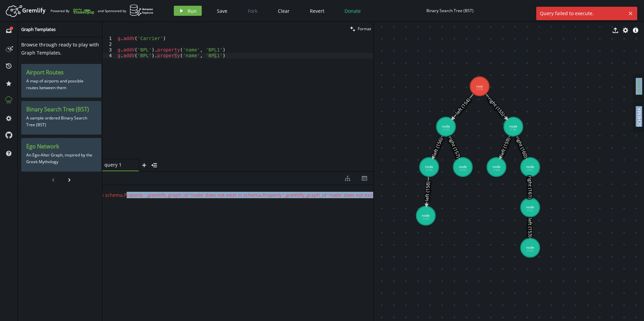 This screenshot has width=644, height=321. I want to click on span: SCHEMA, so click(639, 117).